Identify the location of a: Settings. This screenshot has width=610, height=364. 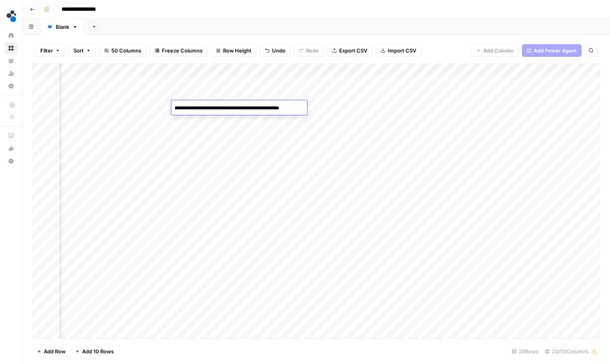
(11, 86).